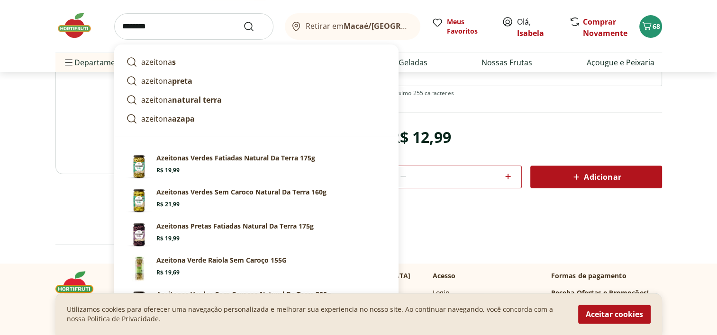 This screenshot has height=335, width=717. I want to click on a: PrincipalAzeitonas Verdes Sem Caroco Natural Da Terra 160gR$ 21,99, so click(256, 201).